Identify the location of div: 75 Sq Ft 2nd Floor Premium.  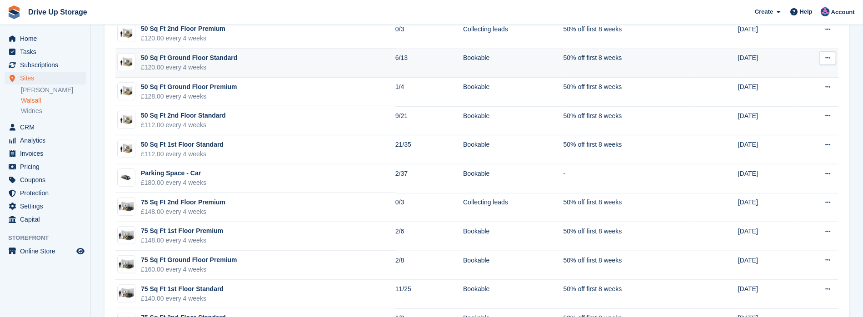
(183, 202).